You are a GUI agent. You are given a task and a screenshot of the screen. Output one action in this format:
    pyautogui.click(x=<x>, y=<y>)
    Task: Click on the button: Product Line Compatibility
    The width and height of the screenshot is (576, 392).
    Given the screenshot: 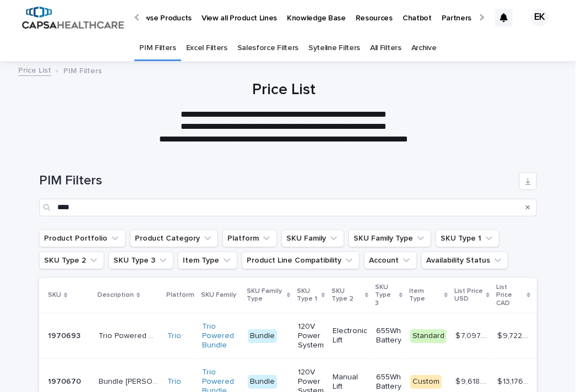 What is the action you would take?
    pyautogui.click(x=300, y=260)
    